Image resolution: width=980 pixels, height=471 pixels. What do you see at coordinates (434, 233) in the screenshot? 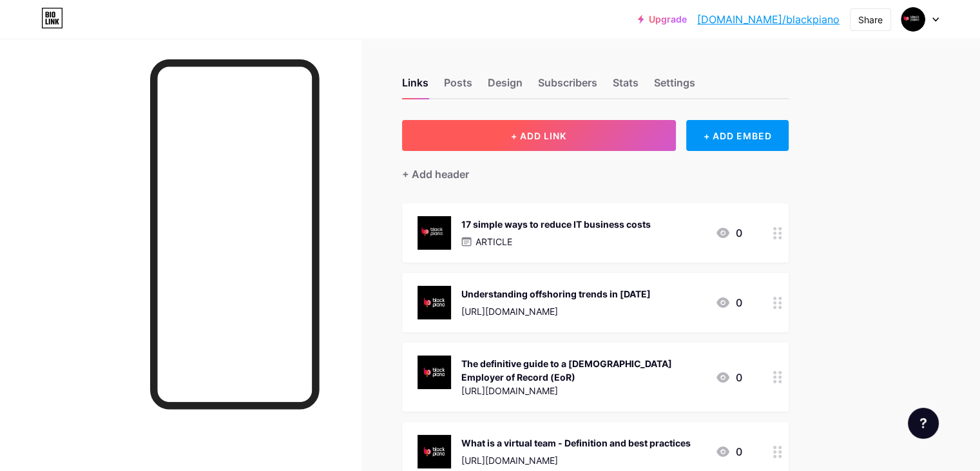
I see `img: 17 simple ways to reduce IT business costs` at bounding box center [434, 233].